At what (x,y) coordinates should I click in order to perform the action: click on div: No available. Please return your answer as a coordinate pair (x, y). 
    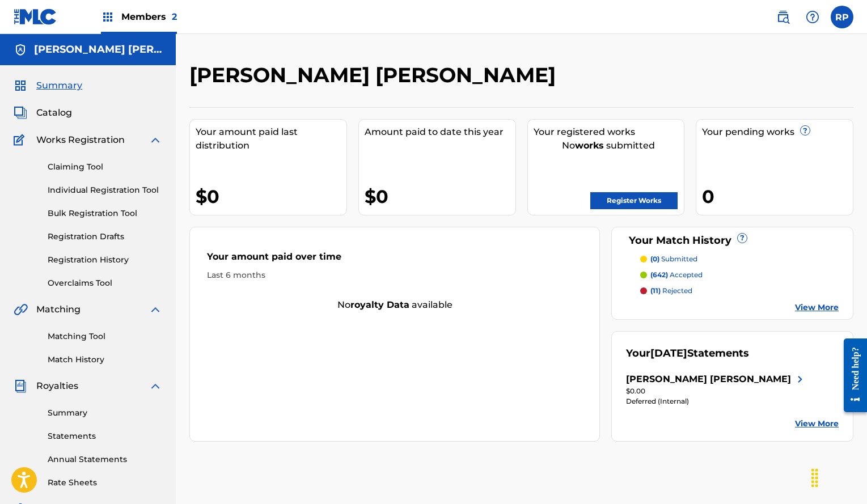
    Looking at the image, I should click on (395, 306).